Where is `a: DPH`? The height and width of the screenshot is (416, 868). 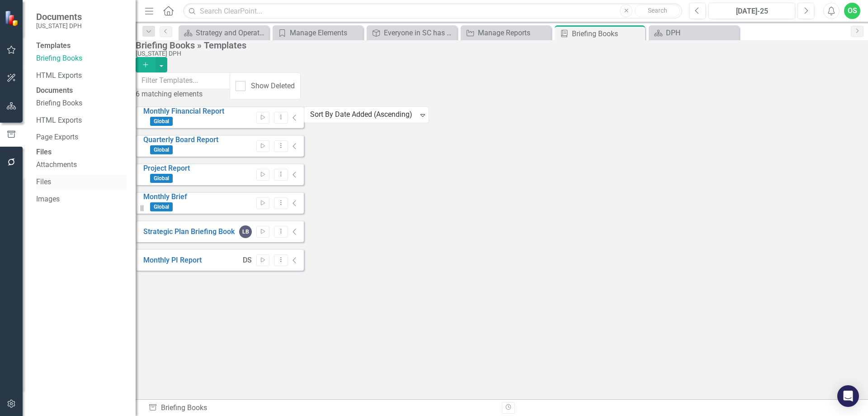
a: DPH is located at coordinates (694, 33).